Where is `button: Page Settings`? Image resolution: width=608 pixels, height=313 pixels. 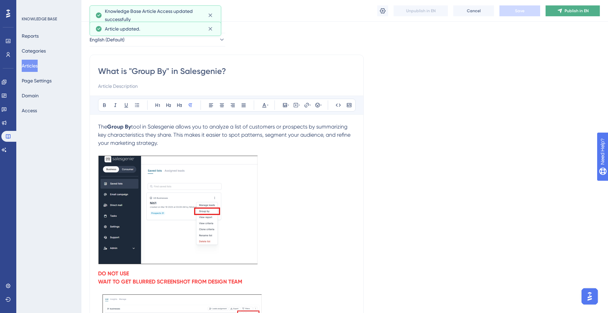 button: Page Settings is located at coordinates (37, 81).